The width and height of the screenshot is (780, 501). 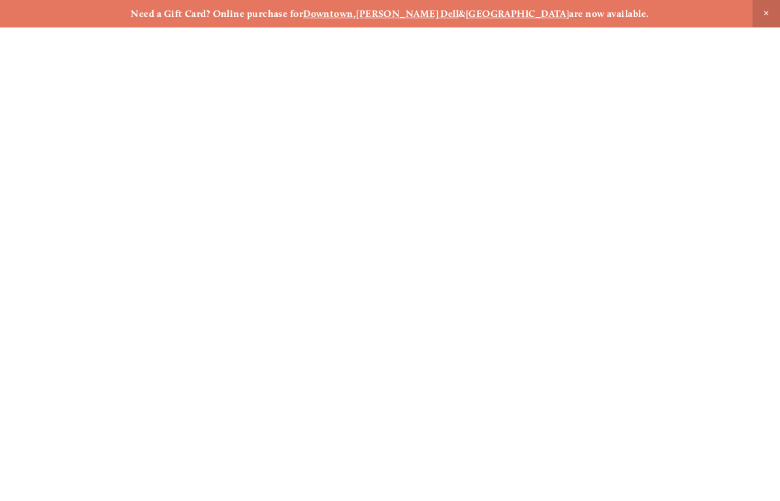 I want to click on strong: Need a Gift Card? Online purchase for, so click(x=217, y=14).